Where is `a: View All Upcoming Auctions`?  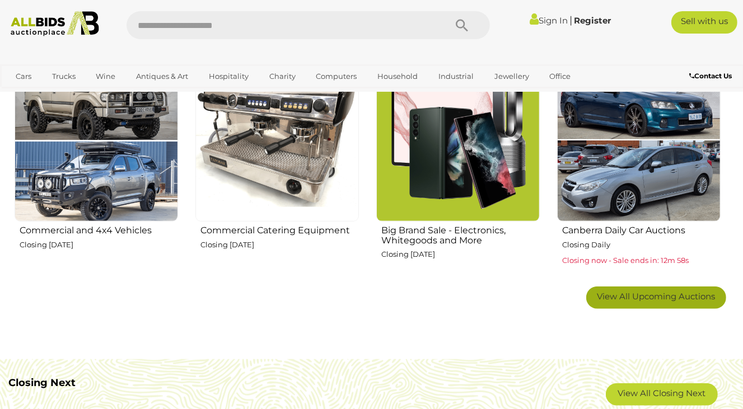
a: View All Upcoming Auctions is located at coordinates (656, 298).